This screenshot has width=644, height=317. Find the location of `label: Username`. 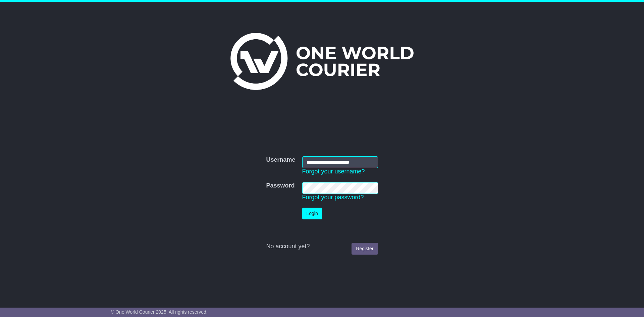

label: Username is located at coordinates (280, 160).